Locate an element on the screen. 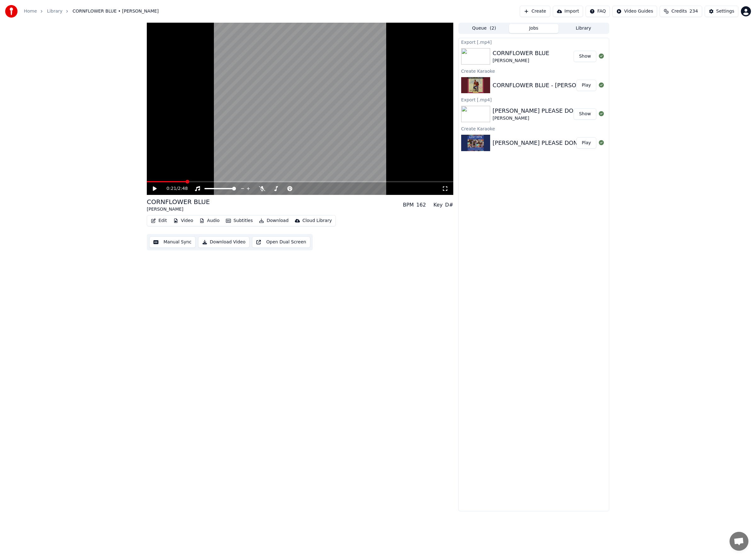 The width and height of the screenshot is (756, 557). span: 234 is located at coordinates (694, 12).